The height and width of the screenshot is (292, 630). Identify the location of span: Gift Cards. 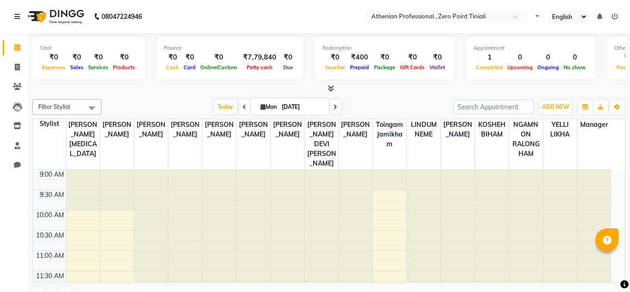
(412, 67).